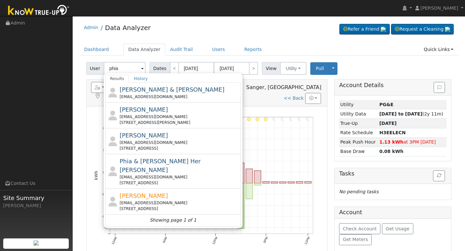 This screenshot has width=465, height=251. I want to click on text: 6PM, so click(266, 240).